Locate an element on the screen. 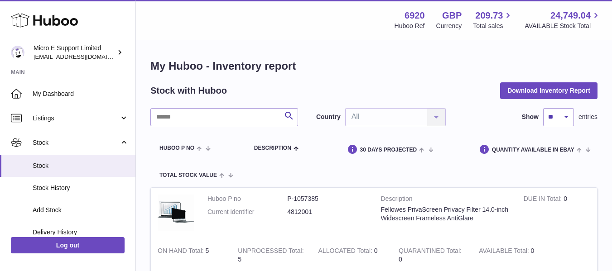 This screenshot has width=612, height=271. h2: Stock with Huboo is located at coordinates (188, 91).